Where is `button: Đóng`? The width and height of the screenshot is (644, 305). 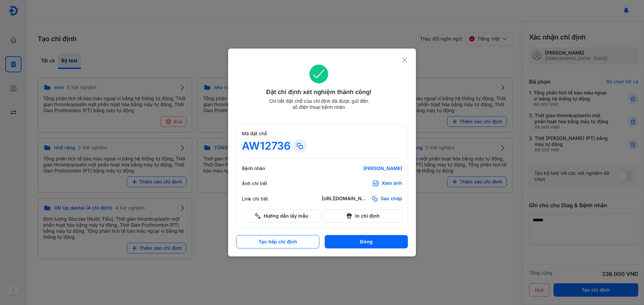
button: Đóng is located at coordinates (366, 242).